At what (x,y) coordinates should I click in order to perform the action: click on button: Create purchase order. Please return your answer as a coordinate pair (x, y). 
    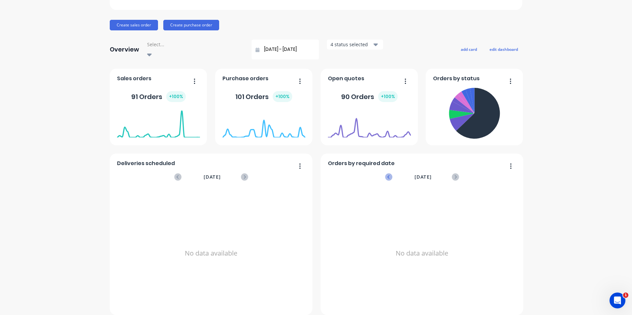
    Looking at the image, I should click on (191, 25).